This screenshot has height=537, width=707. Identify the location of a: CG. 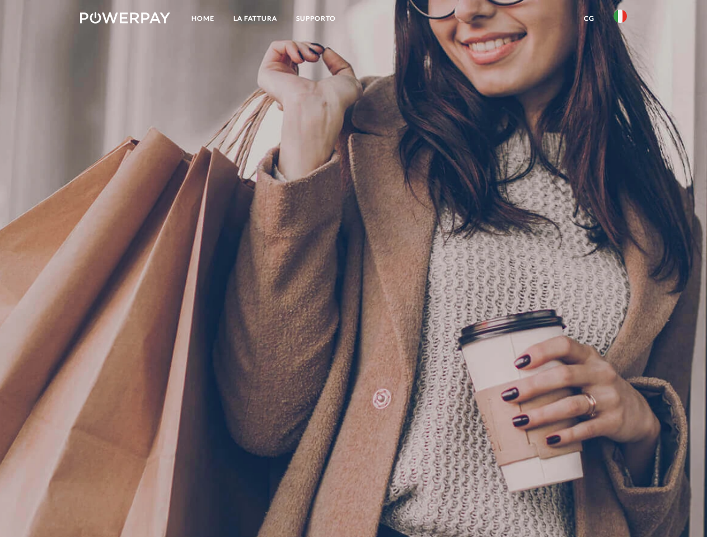
(589, 18).